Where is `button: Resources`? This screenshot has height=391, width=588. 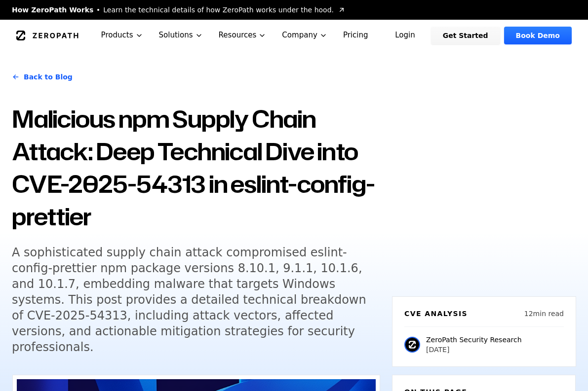 button: Resources is located at coordinates (243, 35).